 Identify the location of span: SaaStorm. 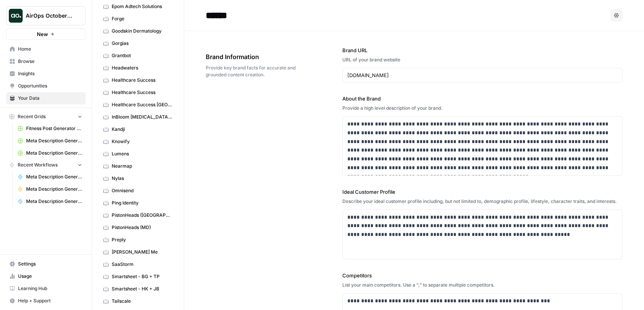
(142, 264).